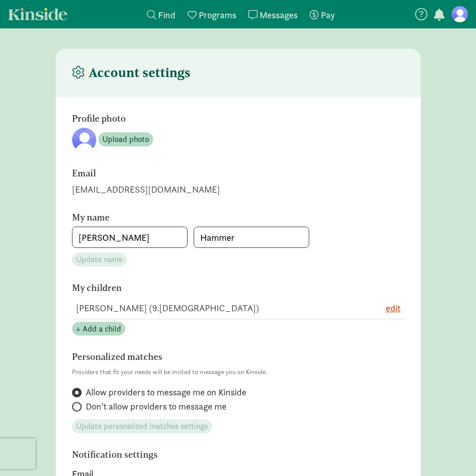 The height and width of the screenshot is (476, 476). What do you see at coordinates (142, 426) in the screenshot?
I see `button: Update personalized matches settings` at bounding box center [142, 426].